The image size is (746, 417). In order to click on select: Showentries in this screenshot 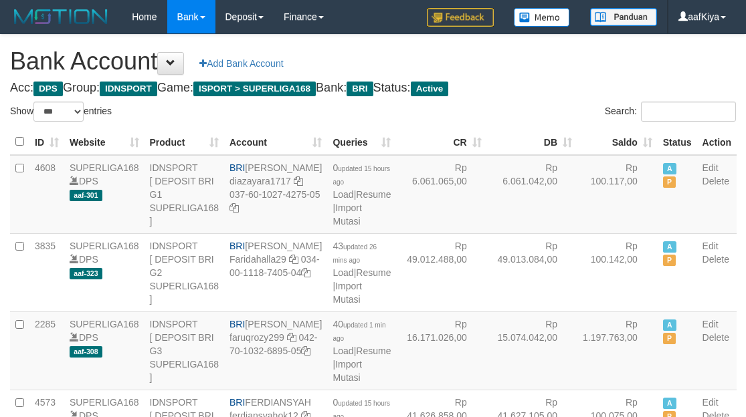, I will do `click(58, 112)`.